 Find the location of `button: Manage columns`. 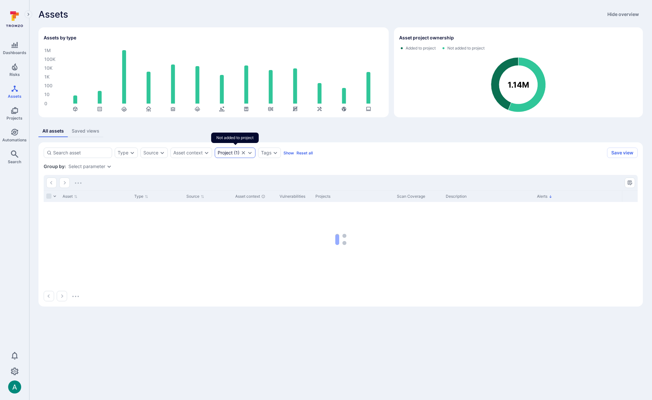

button: Manage columns is located at coordinates (629, 183).